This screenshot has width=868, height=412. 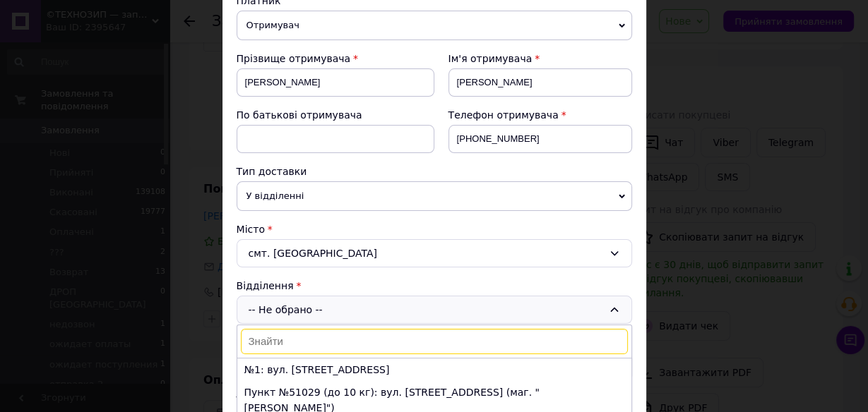 What do you see at coordinates (434, 309) in the screenshot?
I see `div: -- Не обрано --` at bounding box center [434, 309].